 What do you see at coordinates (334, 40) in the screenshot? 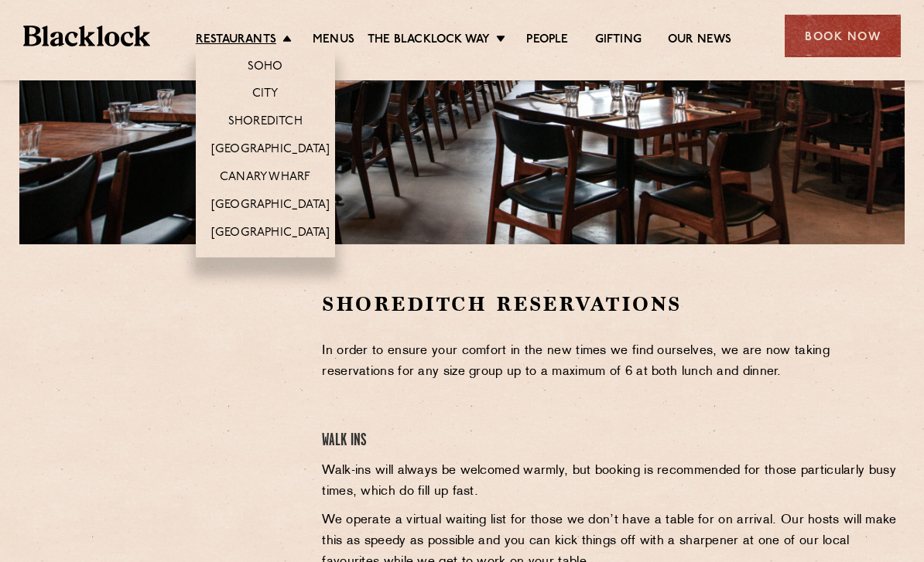
I see `a: Menus` at bounding box center [334, 40].